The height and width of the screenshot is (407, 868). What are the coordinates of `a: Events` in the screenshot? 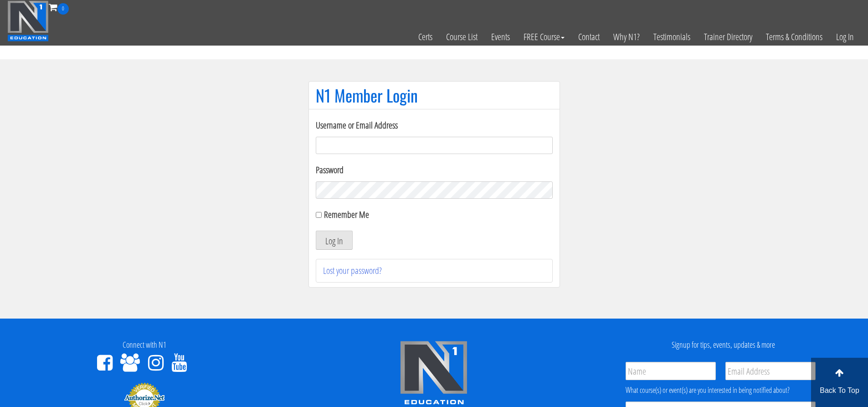 It's located at (500, 37).